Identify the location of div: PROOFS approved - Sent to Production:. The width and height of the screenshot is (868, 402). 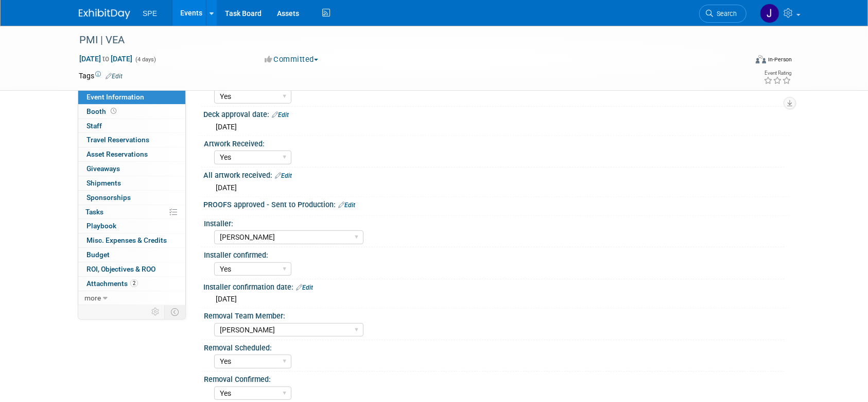
(496, 203).